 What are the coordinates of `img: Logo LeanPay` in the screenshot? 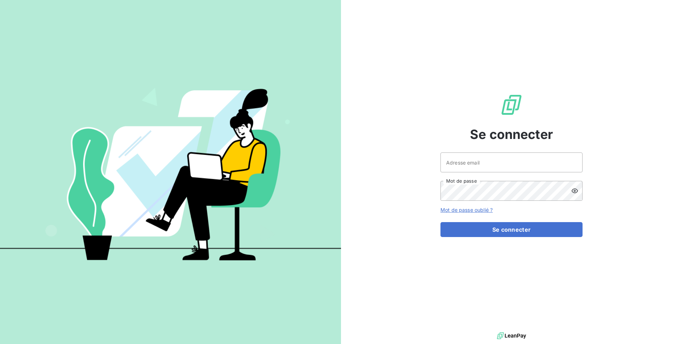 It's located at (512, 105).